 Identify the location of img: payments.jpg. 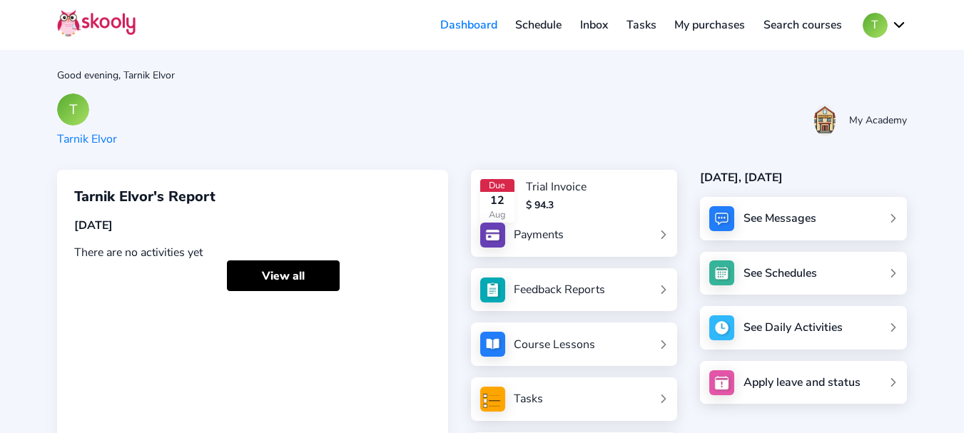
(492, 235).